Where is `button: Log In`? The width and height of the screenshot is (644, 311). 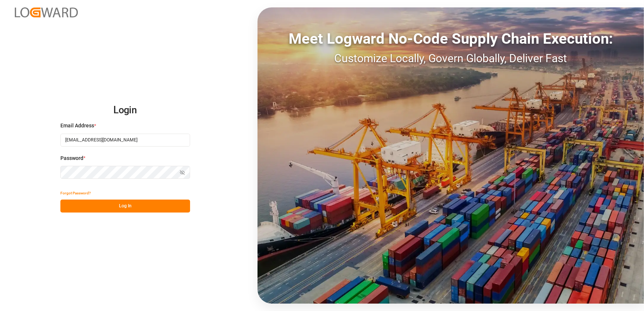 button: Log In is located at coordinates (125, 206).